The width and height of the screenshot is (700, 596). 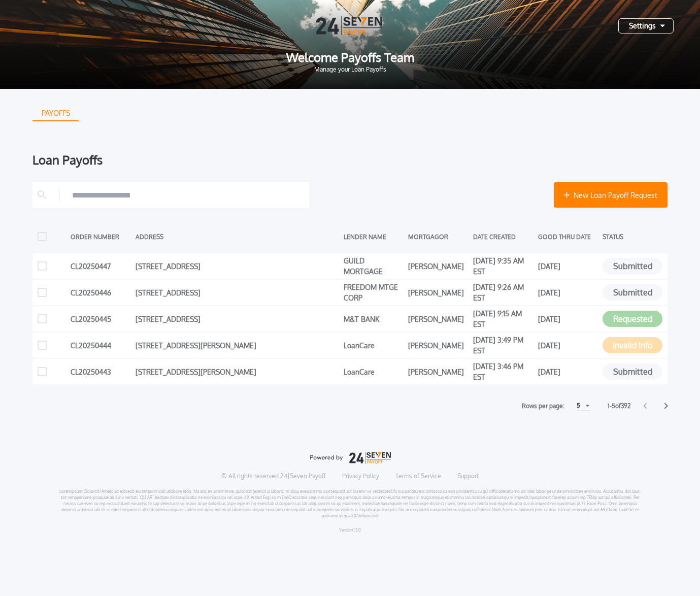 I want to click on div: STATUS, so click(x=633, y=237).